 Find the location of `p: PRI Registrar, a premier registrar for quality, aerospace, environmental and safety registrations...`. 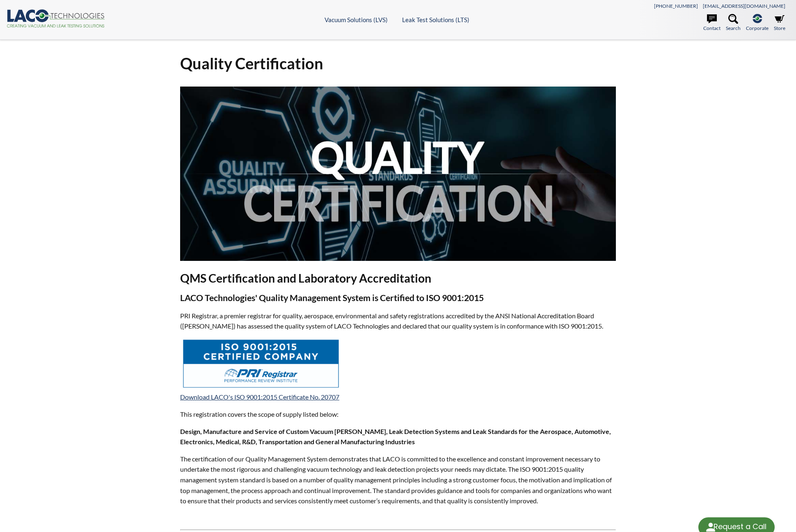

p: PRI Registrar, a premier registrar for quality, aerospace, environmental and safety registrations... is located at coordinates (398, 321).